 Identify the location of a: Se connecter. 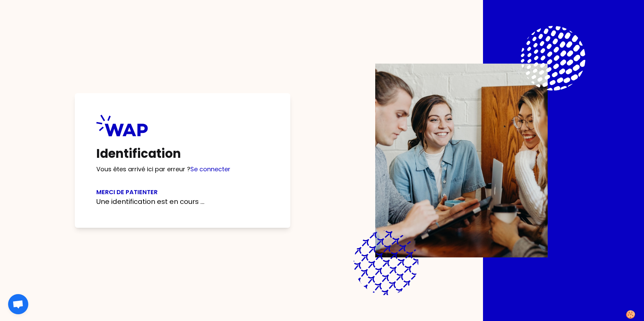
(210, 169).